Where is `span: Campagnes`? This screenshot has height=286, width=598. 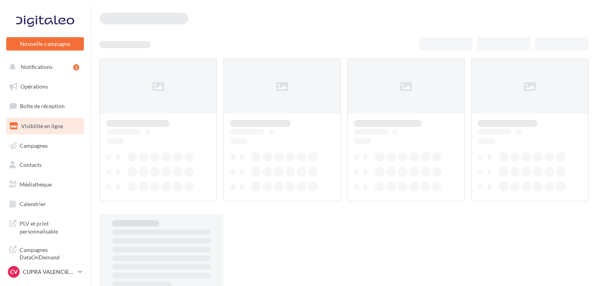
span: Campagnes is located at coordinates (34, 145).